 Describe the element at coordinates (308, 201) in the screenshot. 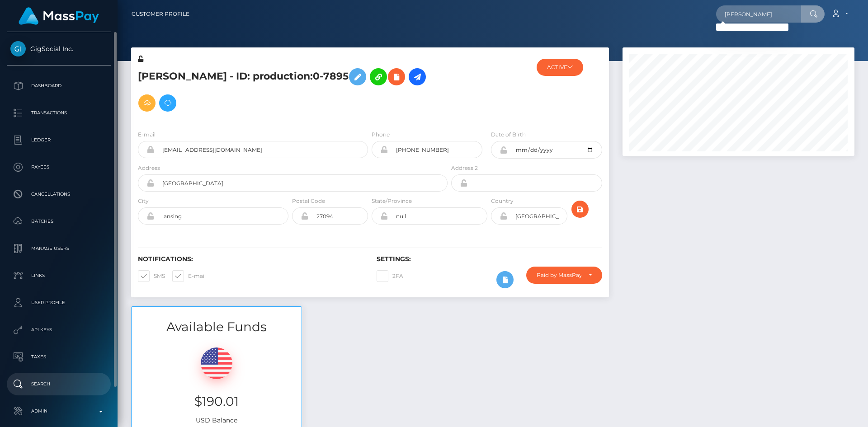

I see `label: Postal Code` at that location.